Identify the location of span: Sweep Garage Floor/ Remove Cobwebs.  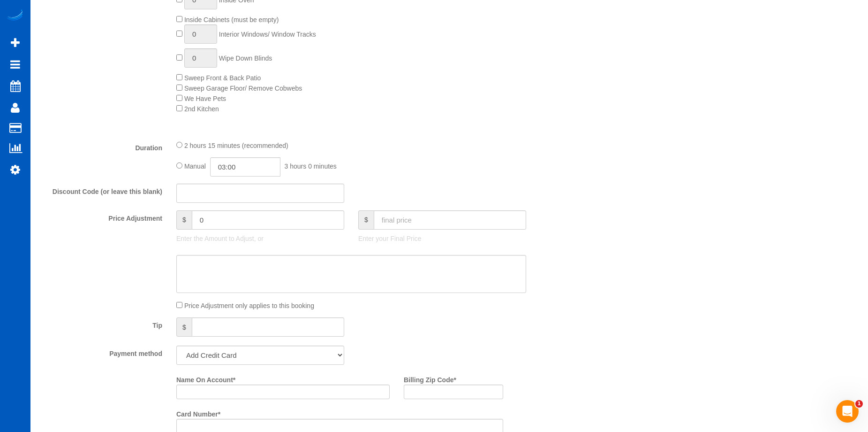
(243, 88).